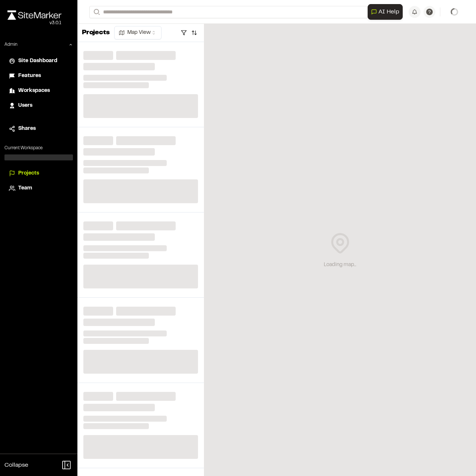  I want to click on a: Shares, so click(38, 129).